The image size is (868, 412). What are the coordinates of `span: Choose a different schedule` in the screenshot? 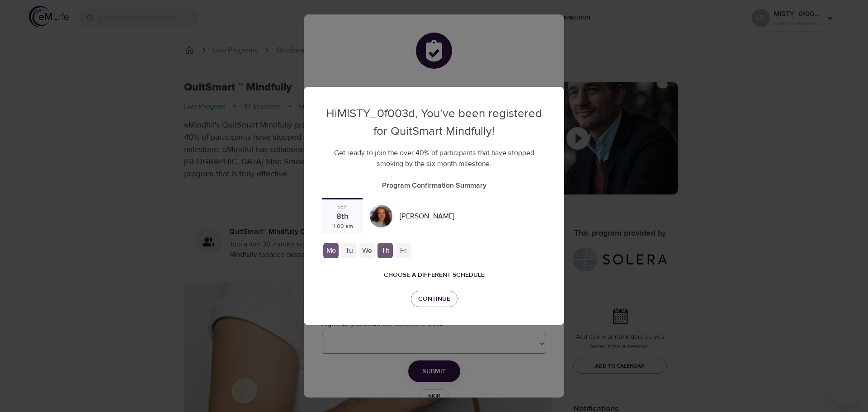 It's located at (434, 275).